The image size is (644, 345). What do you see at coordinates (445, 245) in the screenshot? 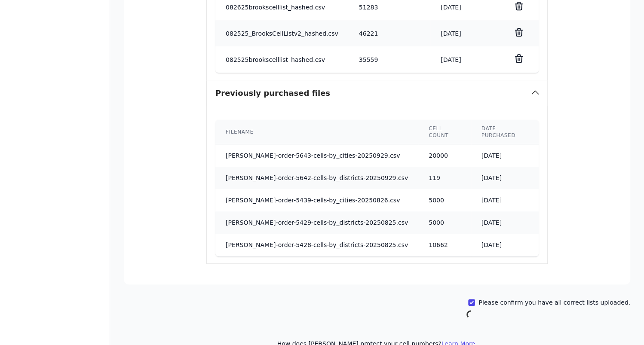
I see `td: 10662` at bounding box center [445, 245].